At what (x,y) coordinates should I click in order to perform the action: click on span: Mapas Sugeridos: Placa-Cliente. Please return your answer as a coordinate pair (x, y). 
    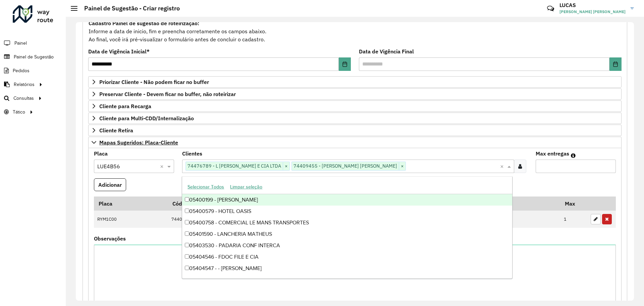
    Looking at the image, I should click on (138, 142).